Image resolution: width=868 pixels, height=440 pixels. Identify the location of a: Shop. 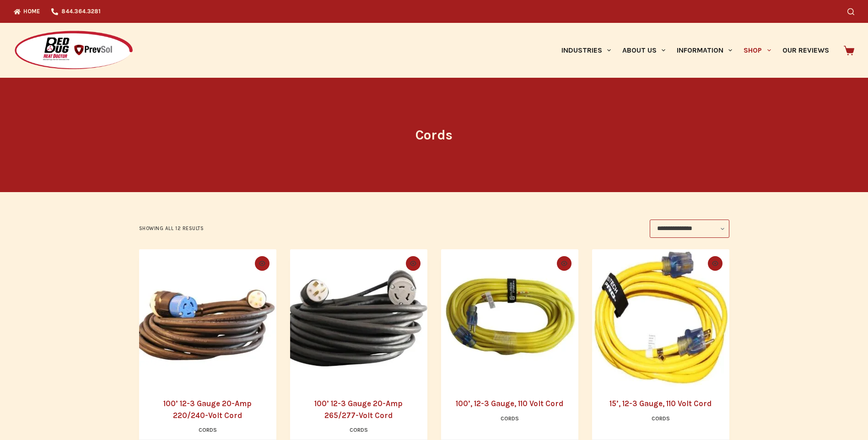
(757, 50).